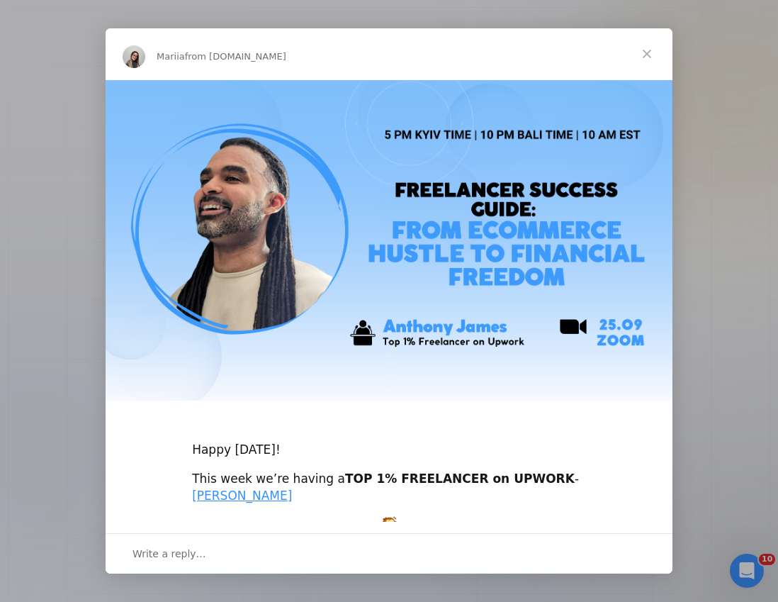 Image resolution: width=778 pixels, height=602 pixels. What do you see at coordinates (389, 488) in the screenshot?
I see `div: This week we’re having a -` at bounding box center [389, 488].